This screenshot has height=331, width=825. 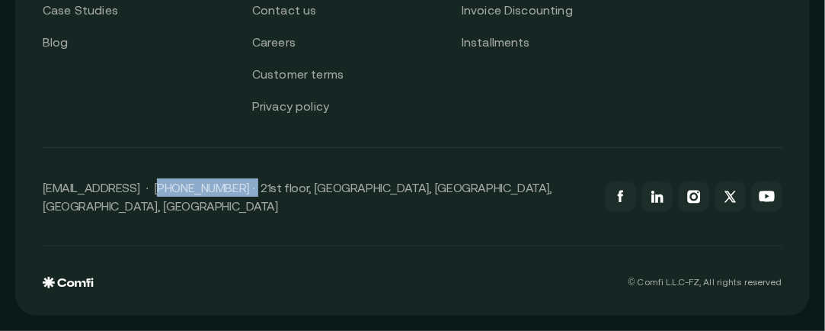 I want to click on a: Customer terms, so click(x=298, y=75).